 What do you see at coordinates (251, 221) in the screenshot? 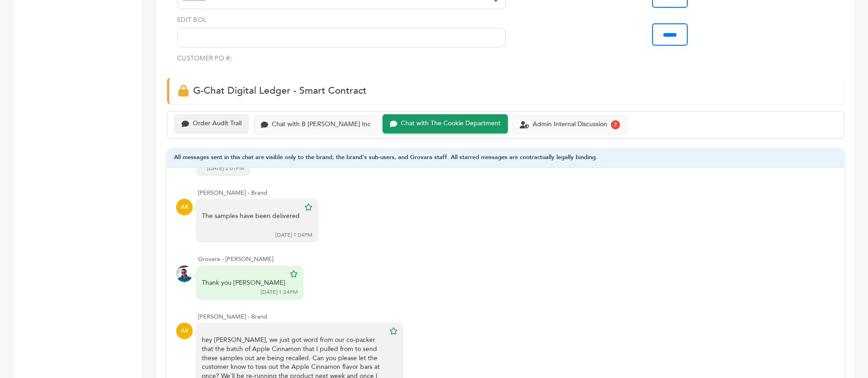
I see `div: The samples have been delivered` at bounding box center [251, 221].